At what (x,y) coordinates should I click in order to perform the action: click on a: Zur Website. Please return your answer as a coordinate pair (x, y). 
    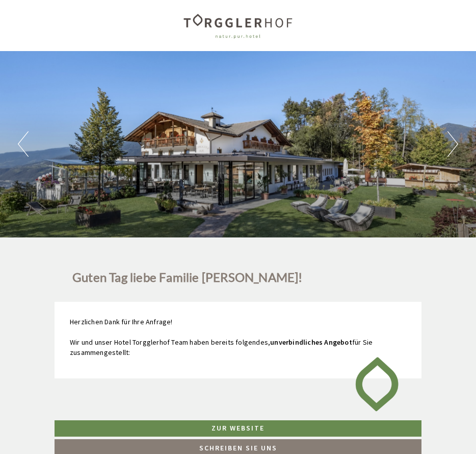
    Looking at the image, I should click on (238, 428).